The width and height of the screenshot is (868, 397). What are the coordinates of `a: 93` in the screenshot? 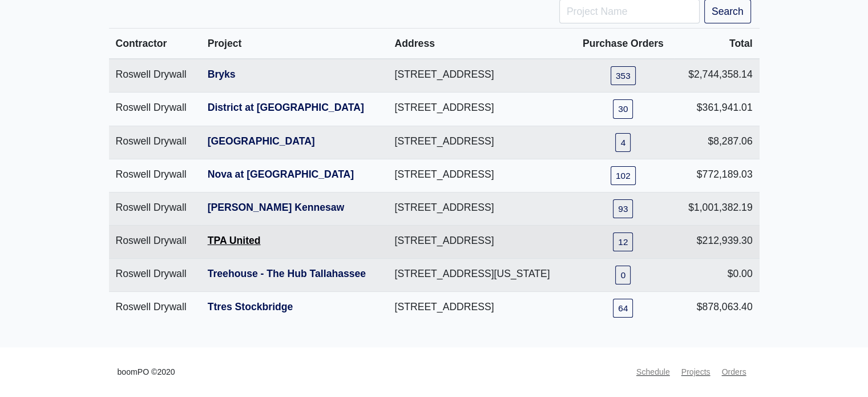 It's located at (623, 208).